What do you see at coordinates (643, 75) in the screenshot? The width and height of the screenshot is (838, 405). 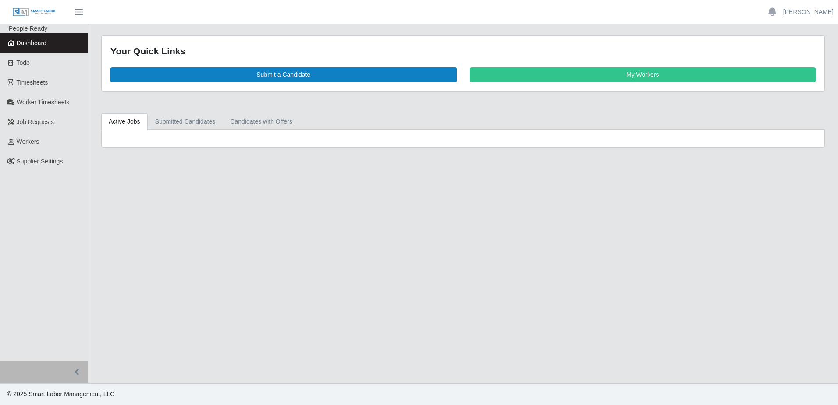 I see `a: My Workers` at bounding box center [643, 75].